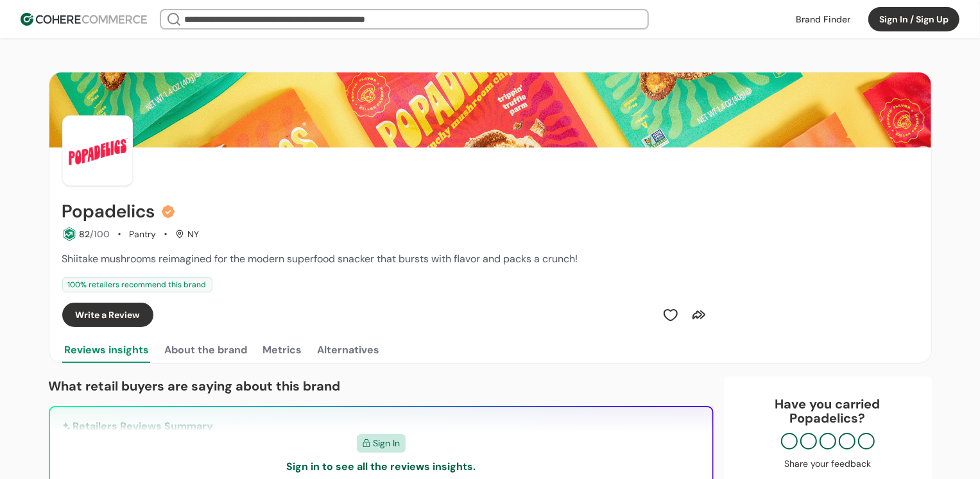  Describe the element at coordinates (381, 387) in the screenshot. I see `p: What retail buyers are saying about this brand` at that location.